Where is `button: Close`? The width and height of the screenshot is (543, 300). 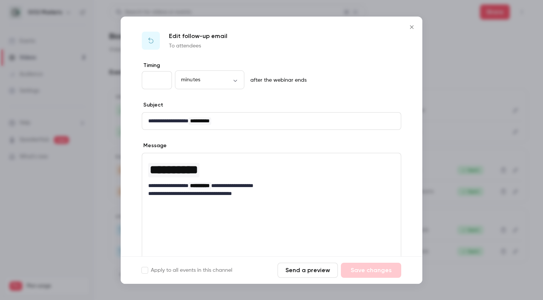 button: Close is located at coordinates (411, 27).